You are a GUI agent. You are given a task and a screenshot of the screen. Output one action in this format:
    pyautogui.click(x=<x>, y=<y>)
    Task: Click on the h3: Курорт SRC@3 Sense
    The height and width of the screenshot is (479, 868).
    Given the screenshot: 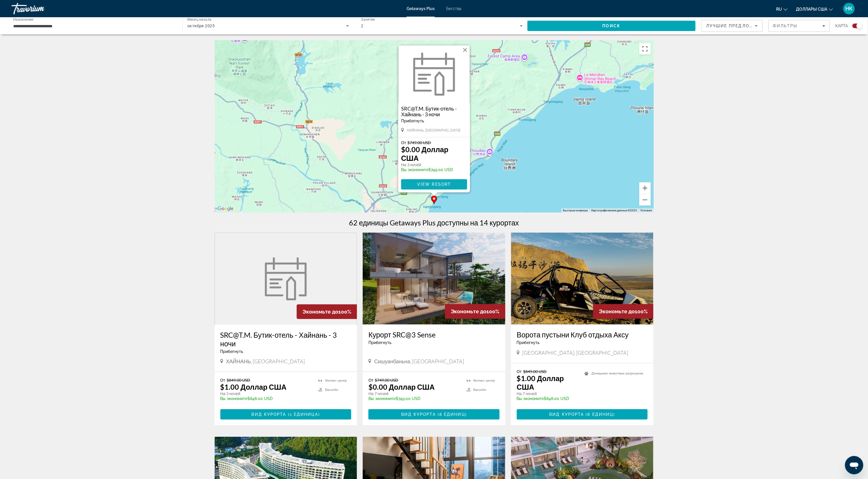 What is the action you would take?
    pyautogui.click(x=434, y=334)
    